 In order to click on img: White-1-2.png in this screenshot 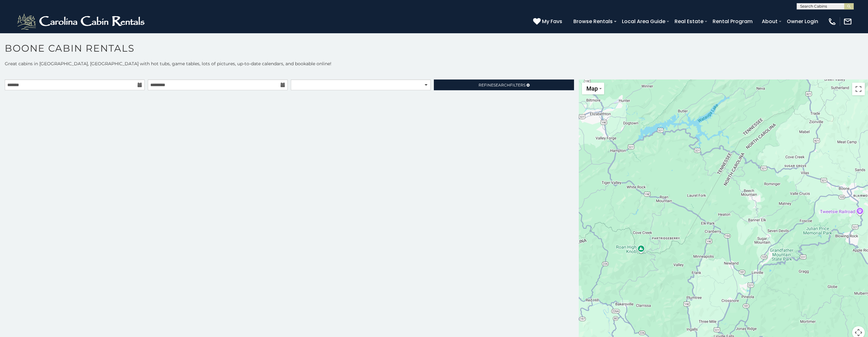, I will do `click(81, 21)`.